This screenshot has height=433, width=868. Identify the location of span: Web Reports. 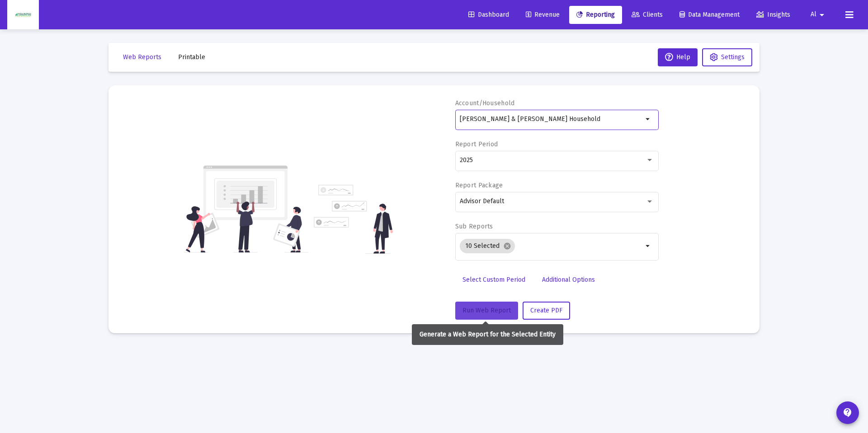
(142, 57).